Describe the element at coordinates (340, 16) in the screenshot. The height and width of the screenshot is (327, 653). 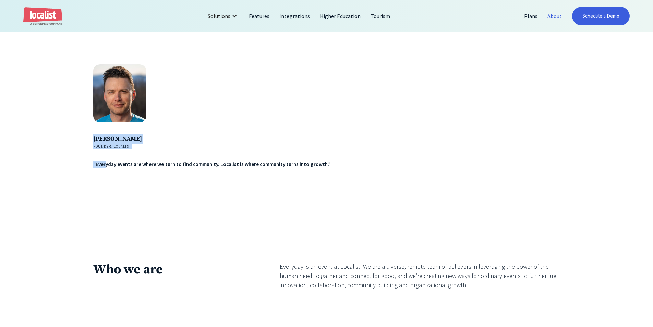
I see `a: Higher Education` at that location.